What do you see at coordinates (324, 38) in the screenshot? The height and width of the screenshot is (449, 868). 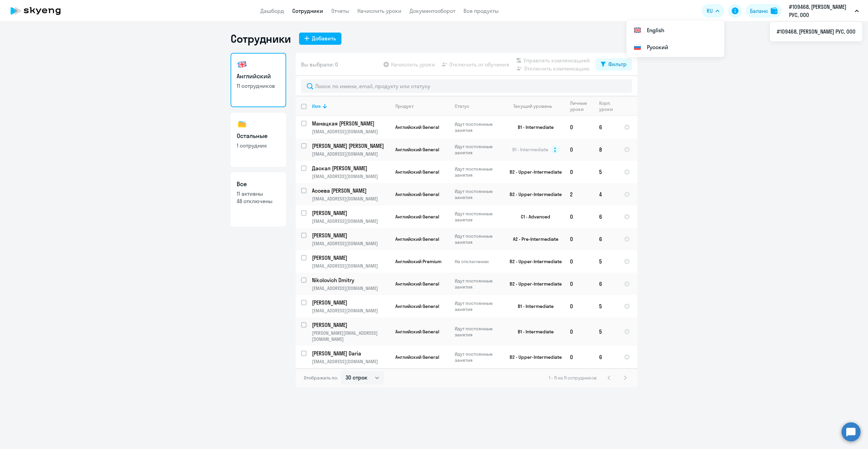 I see `div: Добавить` at bounding box center [324, 38].